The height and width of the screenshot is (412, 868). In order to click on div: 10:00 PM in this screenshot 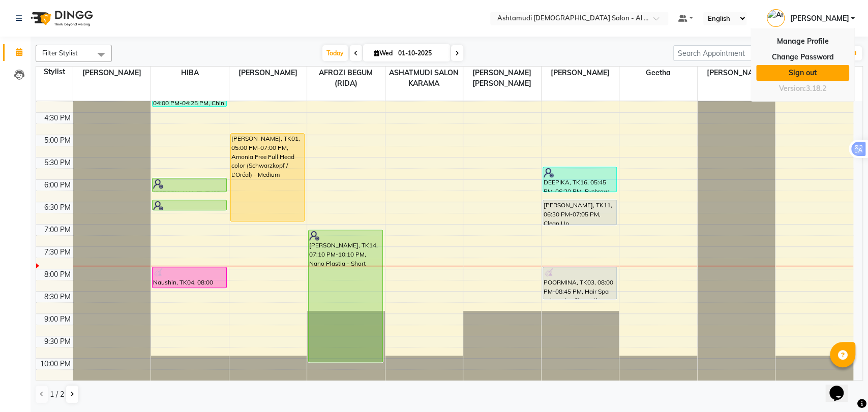, I will do `click(56, 364)`.